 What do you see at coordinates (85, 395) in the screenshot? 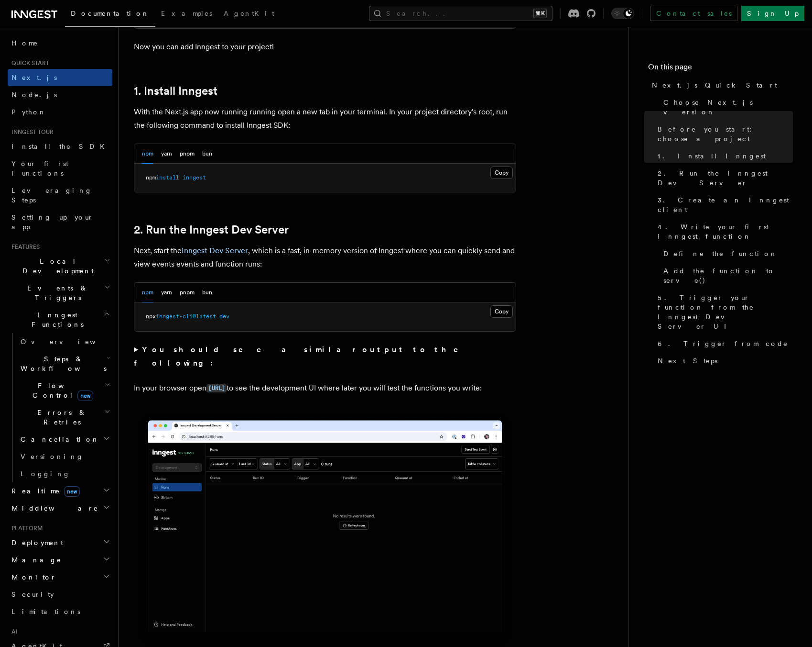
I see `span: new` at bounding box center [85, 395].